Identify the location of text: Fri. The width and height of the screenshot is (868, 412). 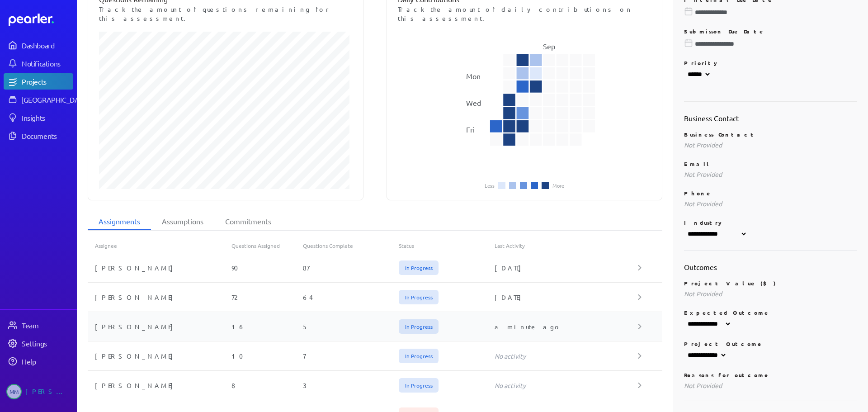
(470, 129).